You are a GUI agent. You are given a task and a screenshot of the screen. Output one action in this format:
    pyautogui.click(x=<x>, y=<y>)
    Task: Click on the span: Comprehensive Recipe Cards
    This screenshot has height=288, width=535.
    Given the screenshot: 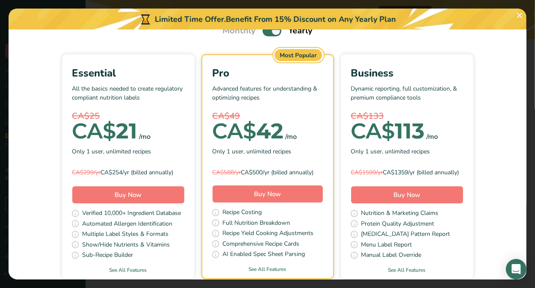 What is the action you would take?
    pyautogui.click(x=261, y=245)
    